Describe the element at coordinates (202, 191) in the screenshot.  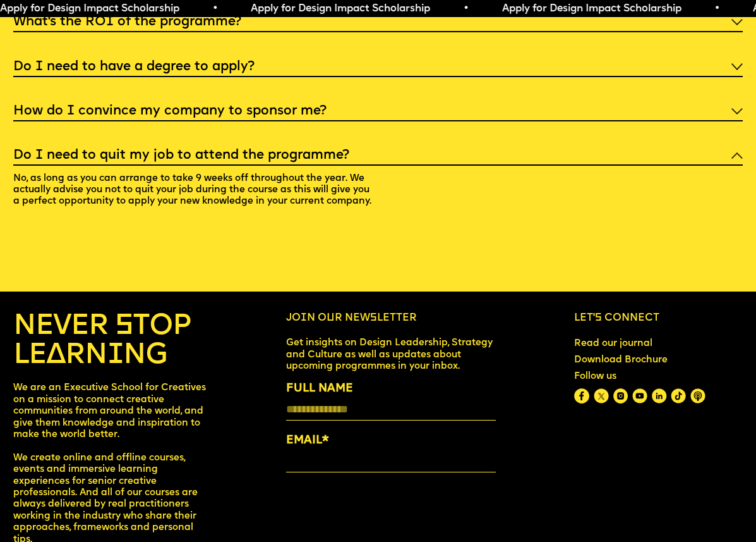
I see `p: No, as long as you can arrange to take 9 weeks off throughout the year. We actually advise you no...` at that location.